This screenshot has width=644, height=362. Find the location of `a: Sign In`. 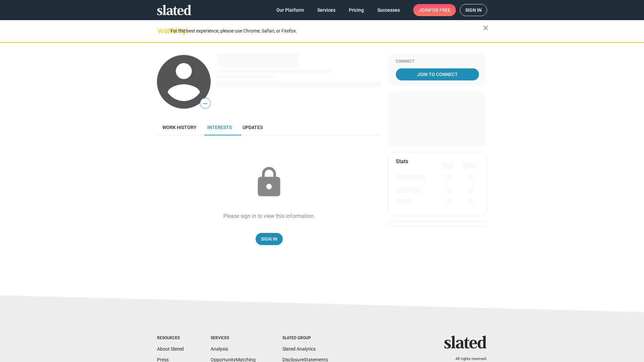

a: Sign In is located at coordinates (269, 239).